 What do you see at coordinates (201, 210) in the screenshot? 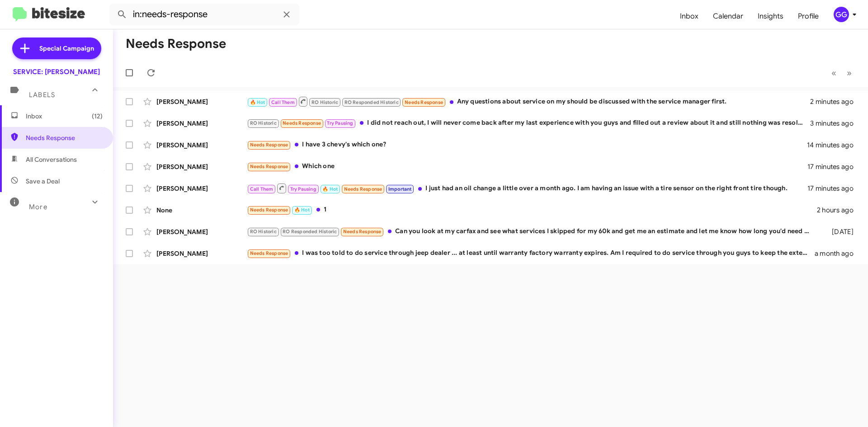
I see `div: None` at bounding box center [201, 210].